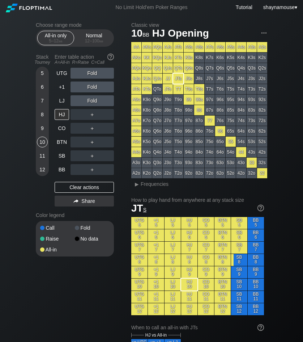 Image resolution: width=303 pixels, height=342 pixels. Describe the element at coordinates (231, 120) in the screenshot. I see `div: 75s` at that location.